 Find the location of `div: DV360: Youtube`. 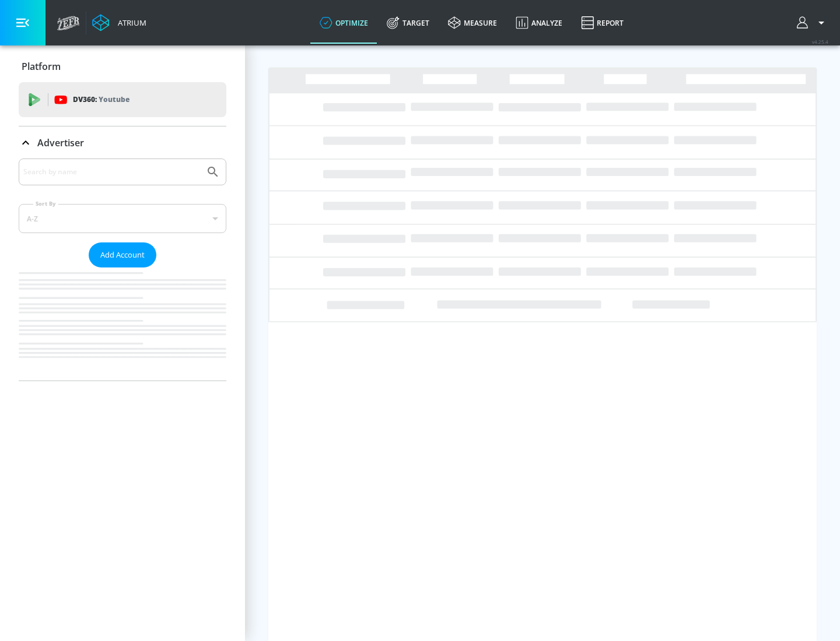

div: DV360: Youtube is located at coordinates (123, 100).